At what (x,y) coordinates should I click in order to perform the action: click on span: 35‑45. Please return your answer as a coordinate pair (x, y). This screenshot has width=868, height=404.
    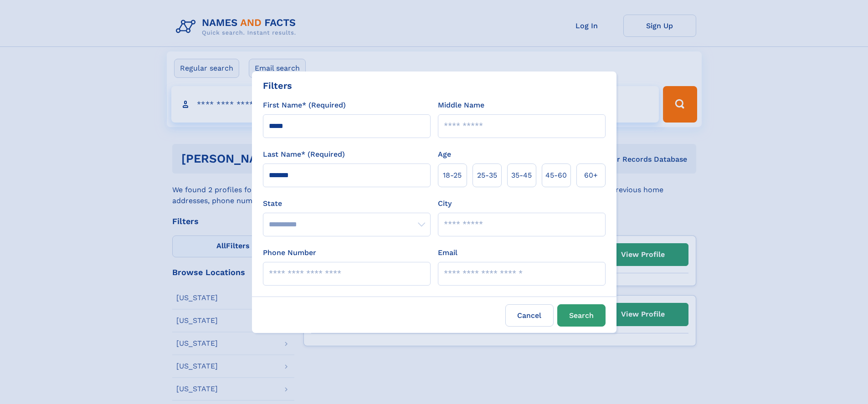
    Looking at the image, I should click on (521, 175).